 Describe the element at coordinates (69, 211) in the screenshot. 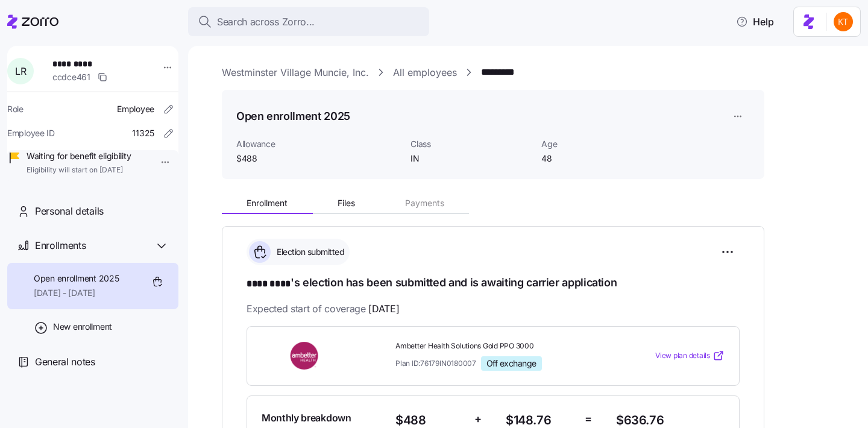

I see `span: Personal details` at that location.